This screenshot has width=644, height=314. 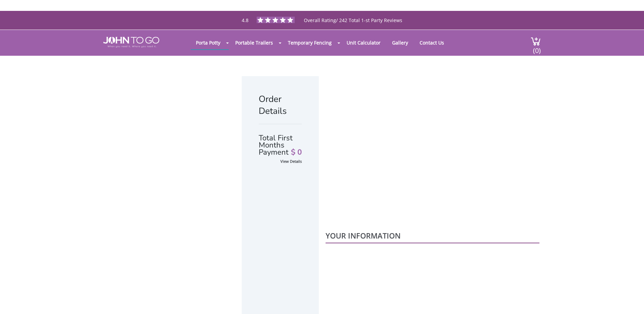 What do you see at coordinates (131, 42) in the screenshot?
I see `img: JOHN to go` at bounding box center [131, 42].